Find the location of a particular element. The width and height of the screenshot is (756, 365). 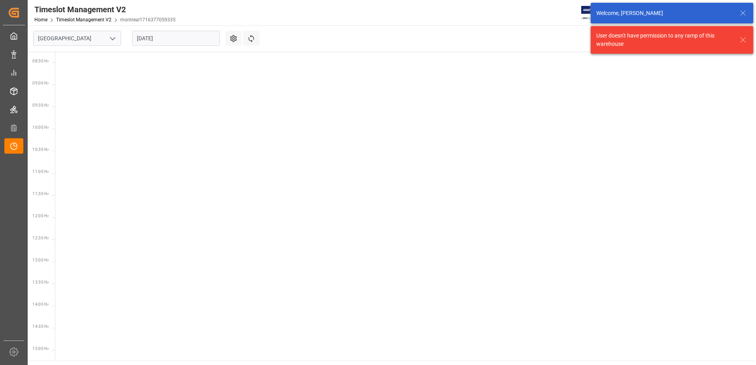

span: 13:30 Hr is located at coordinates (40, 282).